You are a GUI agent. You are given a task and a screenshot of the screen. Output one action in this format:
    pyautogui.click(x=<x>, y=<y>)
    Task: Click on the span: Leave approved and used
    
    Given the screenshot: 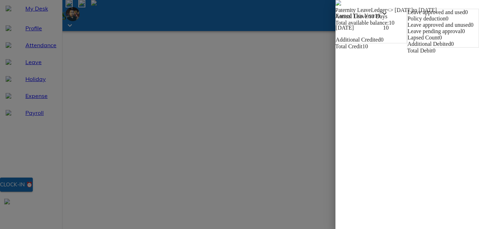 What is the action you would take?
    pyautogui.click(x=436, y=12)
    